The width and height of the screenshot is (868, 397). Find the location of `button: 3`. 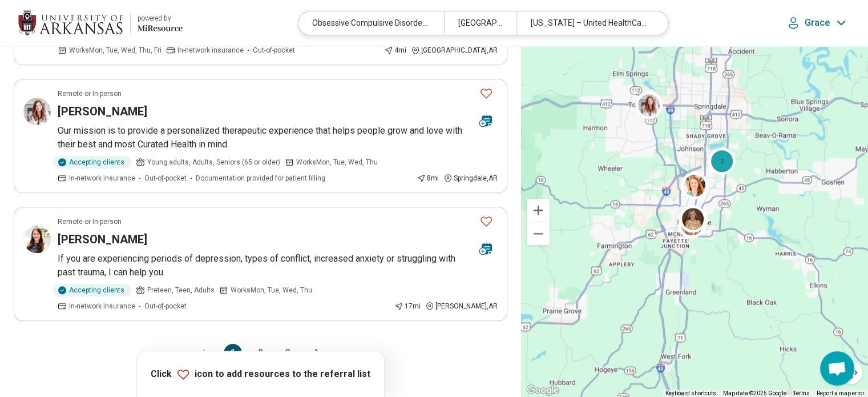

button: 3 is located at coordinates (288, 353).